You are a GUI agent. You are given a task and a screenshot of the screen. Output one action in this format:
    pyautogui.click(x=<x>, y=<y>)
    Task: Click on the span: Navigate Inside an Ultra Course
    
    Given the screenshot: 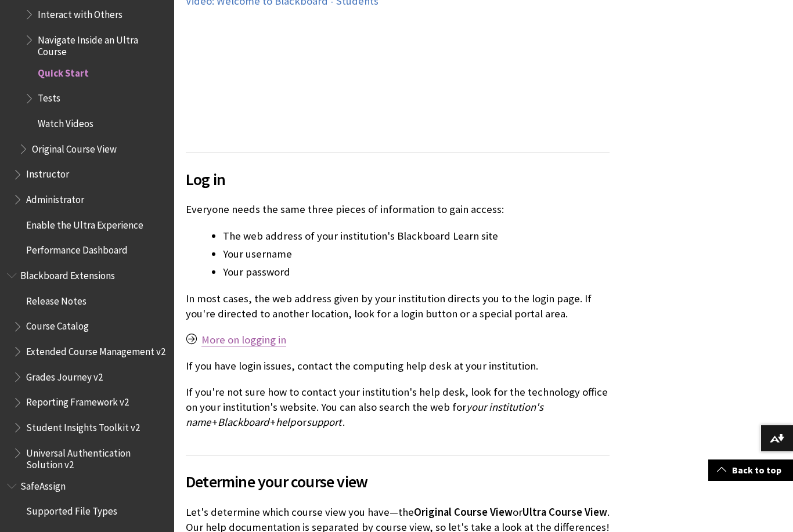 What is the action you would take?
    pyautogui.click(x=102, y=44)
    